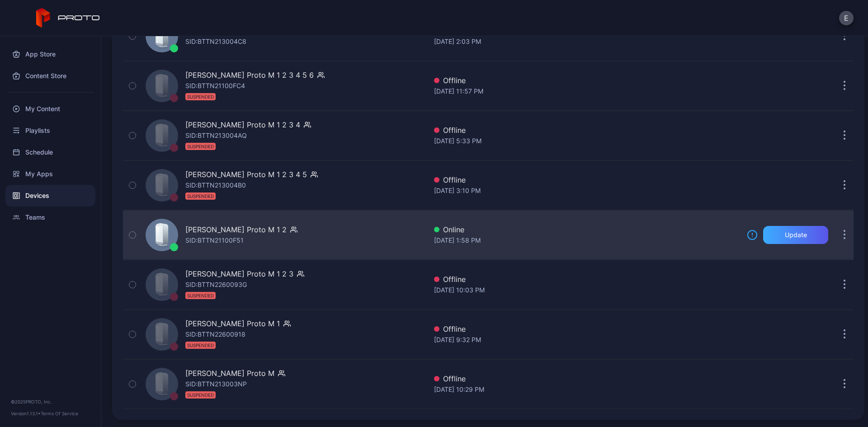 The width and height of the screenshot is (868, 427). I want to click on div: Content Store, so click(50, 76).